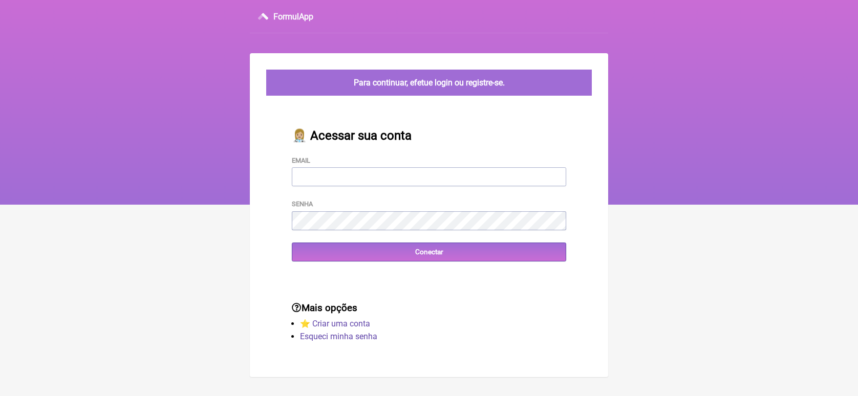  What do you see at coordinates (302, 204) in the screenshot?
I see `label: Senha` at bounding box center [302, 204].